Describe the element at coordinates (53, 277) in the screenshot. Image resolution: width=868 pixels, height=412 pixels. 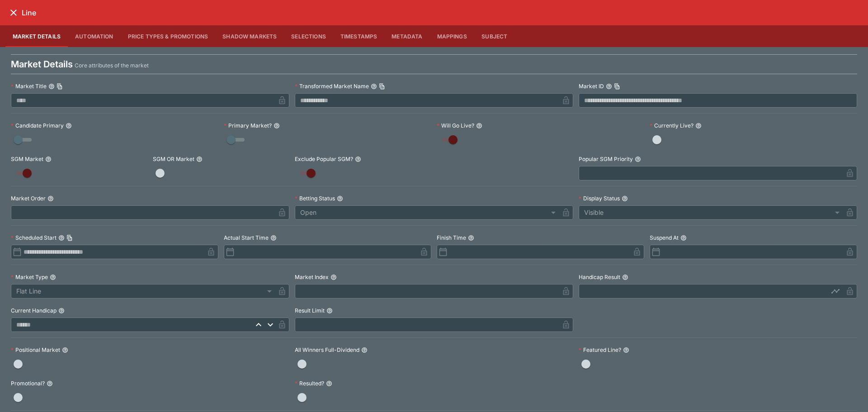
I see `button: Market Type` at that location.